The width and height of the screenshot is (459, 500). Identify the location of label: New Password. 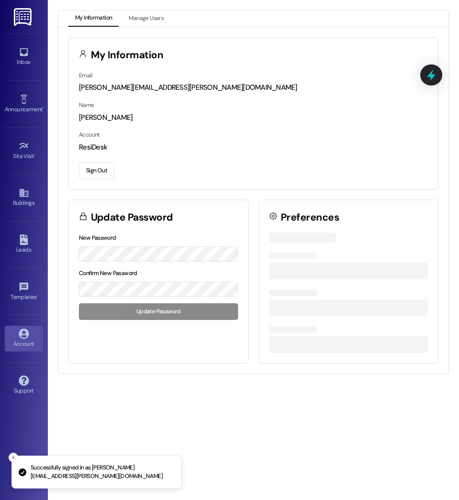
(97, 238).